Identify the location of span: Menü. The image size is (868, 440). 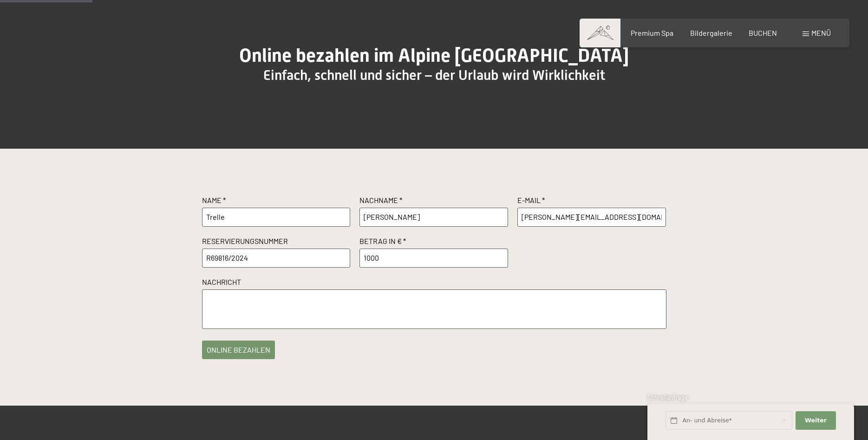
(821, 33).